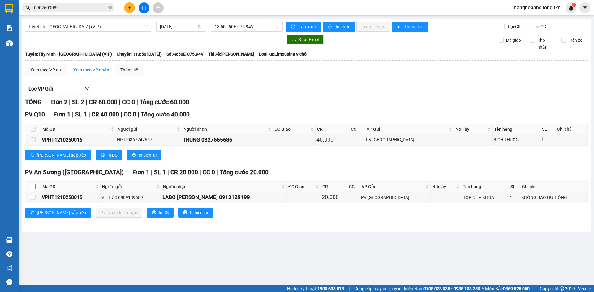 The image size is (594, 292). Describe the element at coordinates (303, 27) in the screenshot. I see `button: syncLàm mới` at that location.